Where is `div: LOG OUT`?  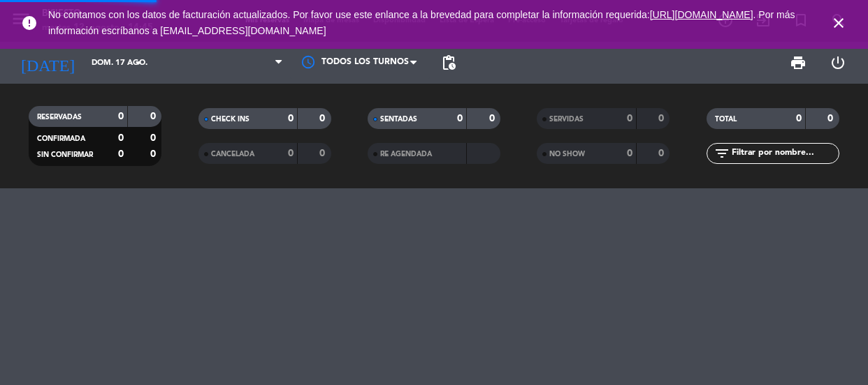
div: LOG OUT is located at coordinates (837, 63).